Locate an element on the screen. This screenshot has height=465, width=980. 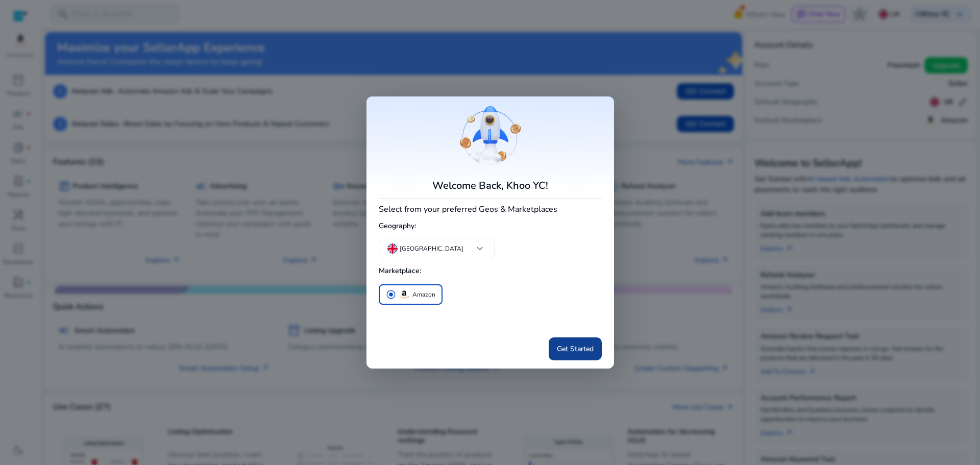
span: radio_button_checked is located at coordinates (391, 294).